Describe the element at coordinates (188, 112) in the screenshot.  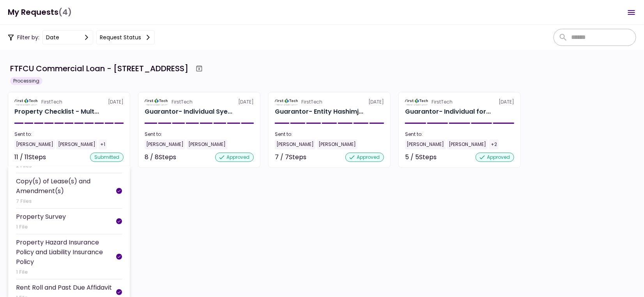
I see `div: Guarantor- Individual Syed Hashim` at that location.